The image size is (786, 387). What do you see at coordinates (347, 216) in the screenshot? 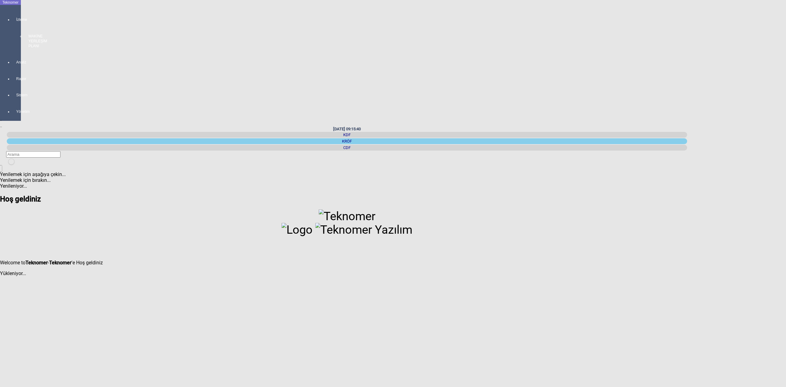
I see `img: Teknomer` at bounding box center [347, 216].